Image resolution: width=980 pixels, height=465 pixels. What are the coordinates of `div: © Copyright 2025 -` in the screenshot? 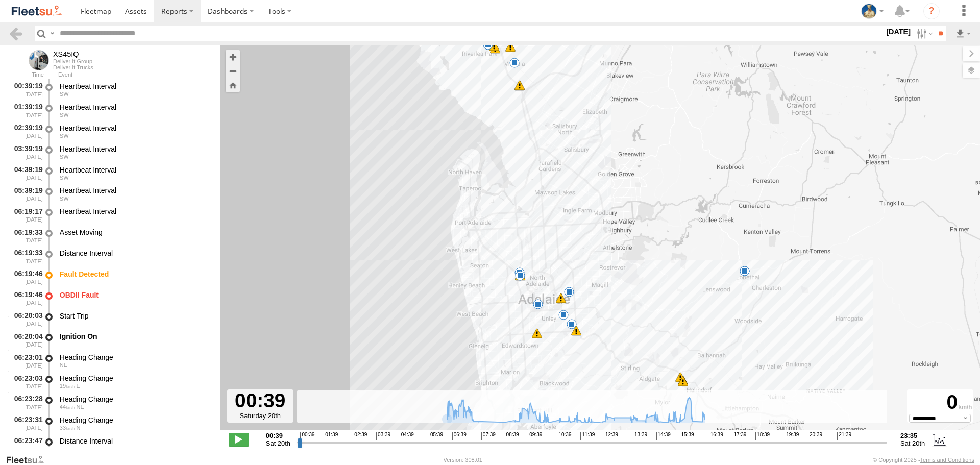 It's located at (924, 460).